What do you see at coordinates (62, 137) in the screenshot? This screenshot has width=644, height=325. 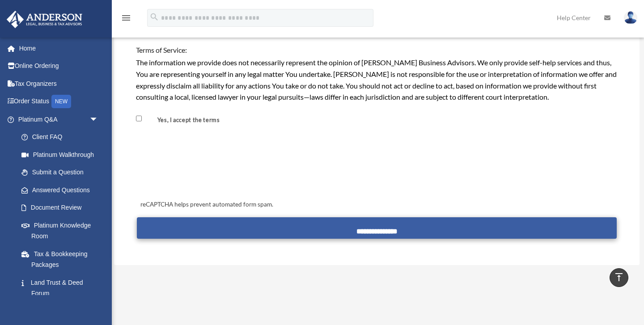 I see `a: Client FAQ` at bounding box center [62, 137].